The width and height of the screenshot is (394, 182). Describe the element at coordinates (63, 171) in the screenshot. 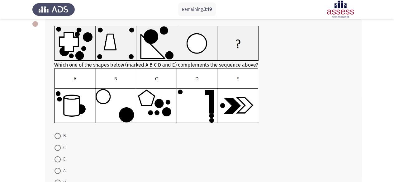

I see `span: A` at that location.